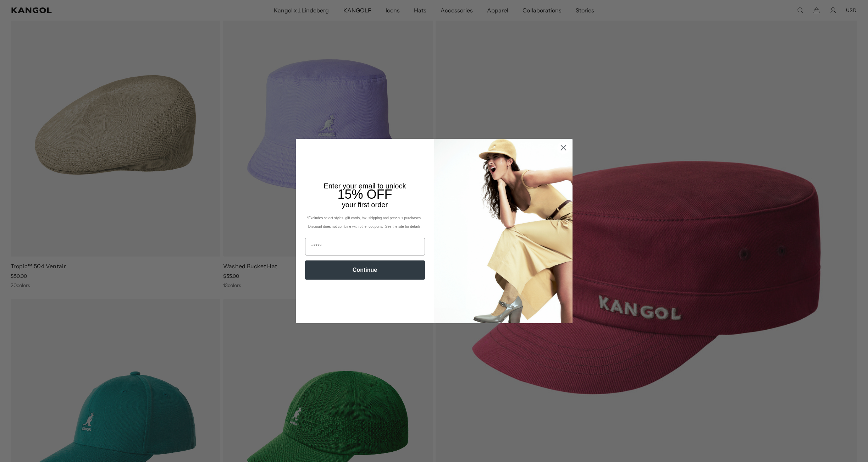 The image size is (868, 462). I want to click on span: *Excludes select styles, gift cards, tax, shipping and previous purchases. Discount does not comb..., so click(365, 222).